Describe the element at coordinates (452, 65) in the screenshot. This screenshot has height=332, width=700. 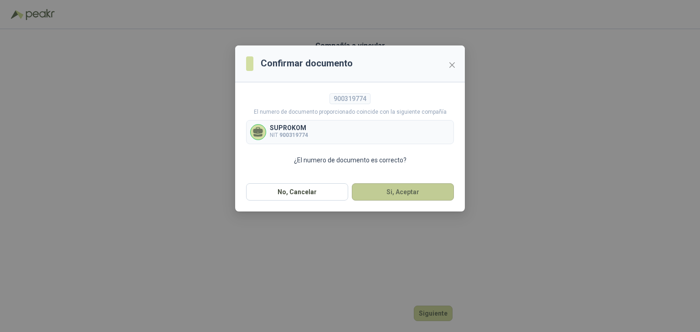
I see `button: Close` at that location.